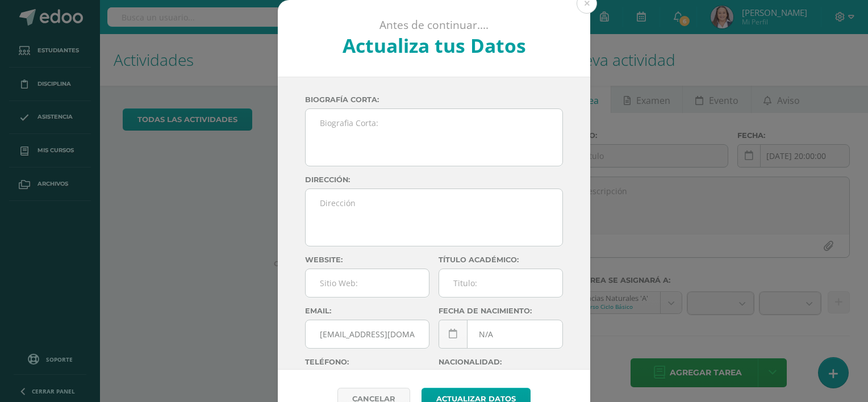  I want to click on label: Email:, so click(367, 310).